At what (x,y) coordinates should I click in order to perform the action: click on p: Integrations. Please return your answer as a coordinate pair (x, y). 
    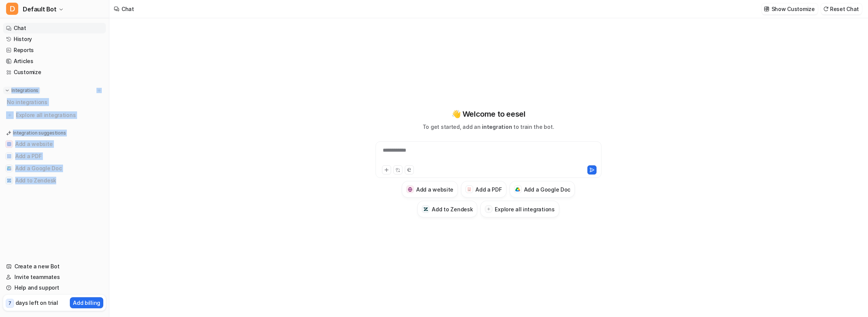
    Looking at the image, I should click on (24, 91).